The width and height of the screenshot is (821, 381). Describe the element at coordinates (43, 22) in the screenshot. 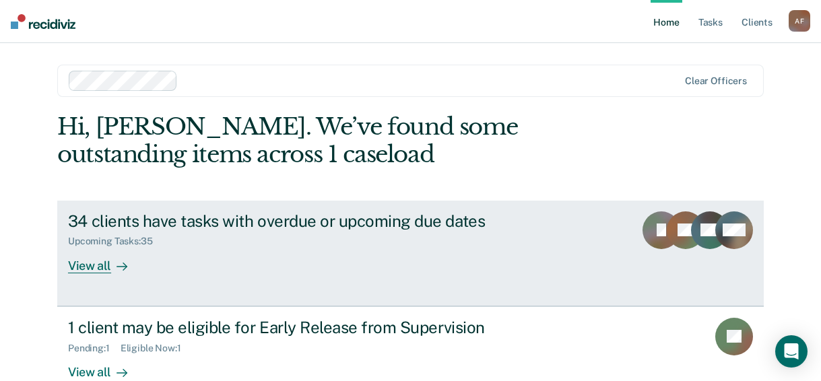

I see `img: Recidiviz` at that location.